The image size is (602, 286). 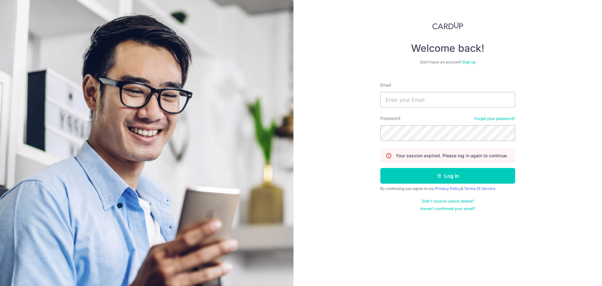 I want to click on img: CardUp Logo, so click(x=448, y=26).